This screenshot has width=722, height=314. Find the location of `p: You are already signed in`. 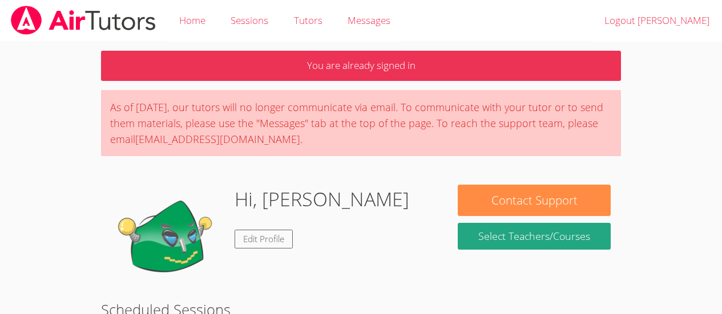

p: You are already signed in is located at coordinates (361, 66).